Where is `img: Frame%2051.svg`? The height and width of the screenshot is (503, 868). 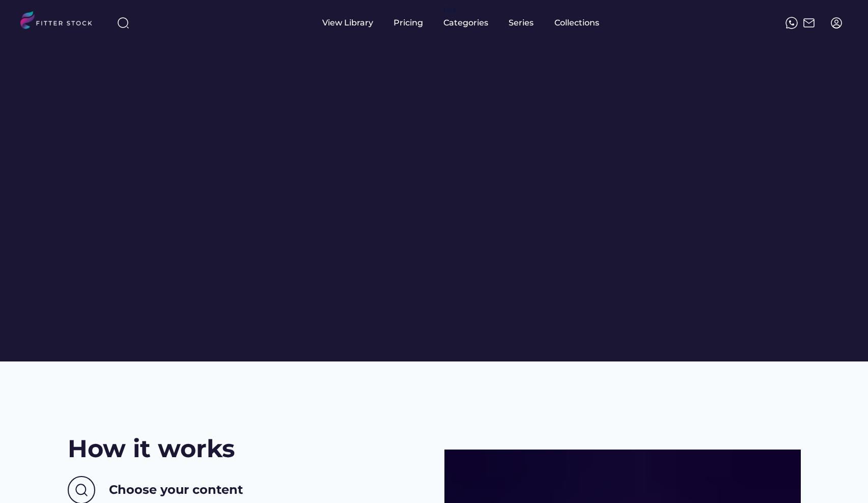 img: Frame%2051.svg is located at coordinates (809, 23).